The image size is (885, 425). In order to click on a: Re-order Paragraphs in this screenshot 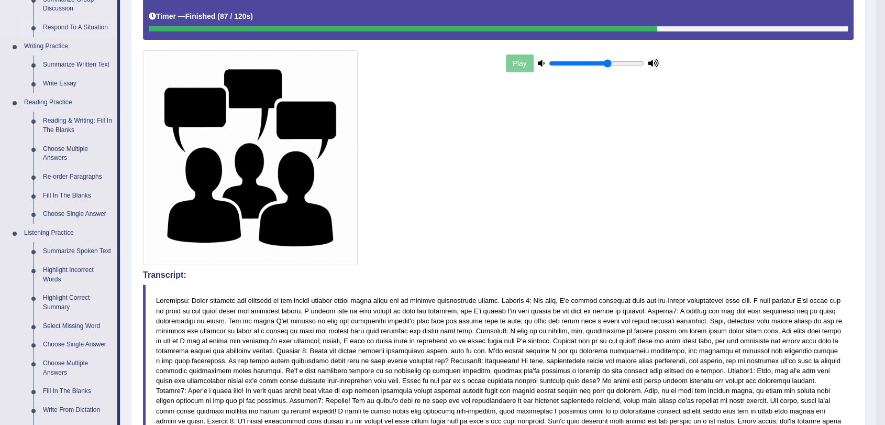, I will do `click(78, 177)`.